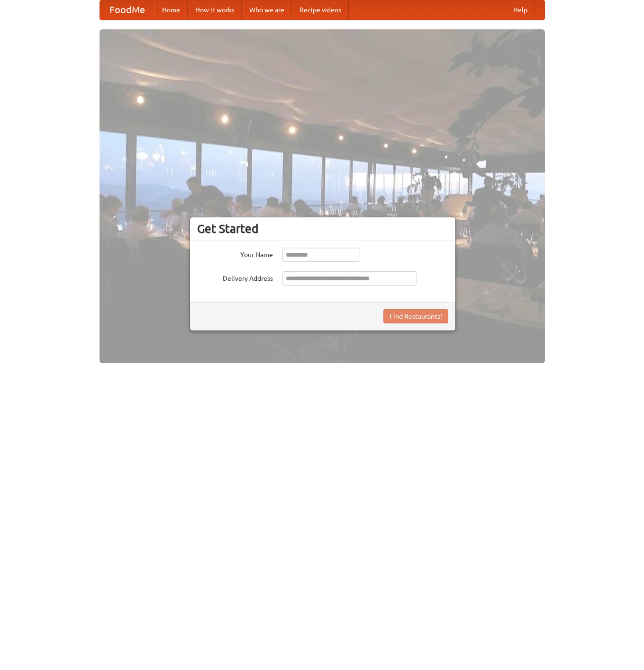 This screenshot has width=644, height=670. I want to click on label: Delivery Address, so click(235, 277).